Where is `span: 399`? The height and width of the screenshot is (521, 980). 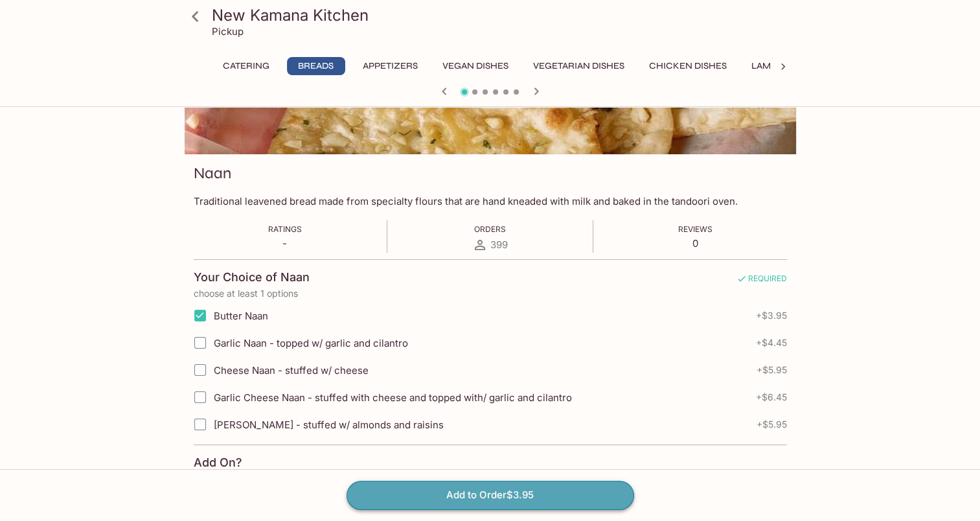
span: 399 is located at coordinates (499, 244).